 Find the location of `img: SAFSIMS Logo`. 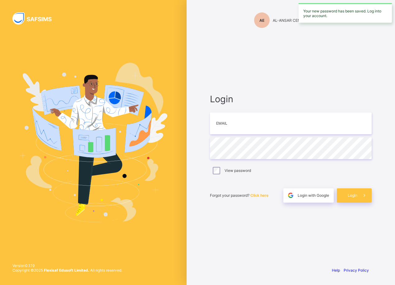

img: SAFSIMS Logo is located at coordinates (36, 18).